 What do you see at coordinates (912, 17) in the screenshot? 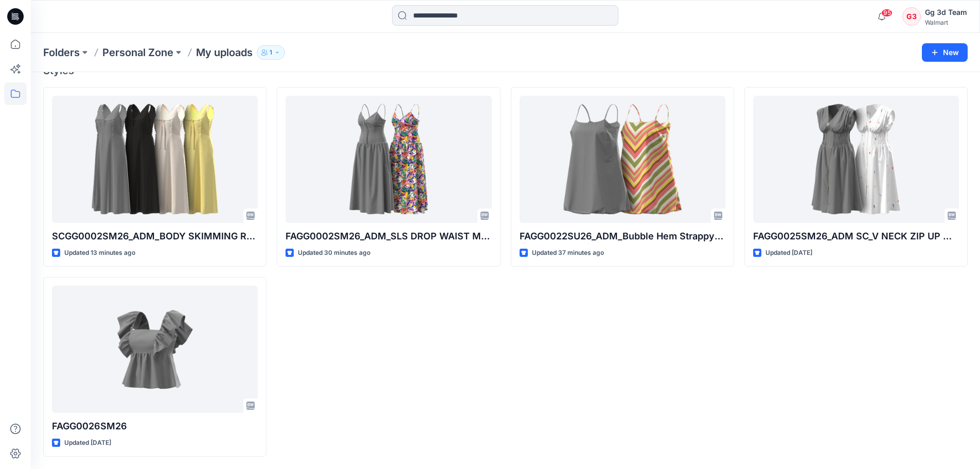
I see `div: G3` at bounding box center [912, 17].